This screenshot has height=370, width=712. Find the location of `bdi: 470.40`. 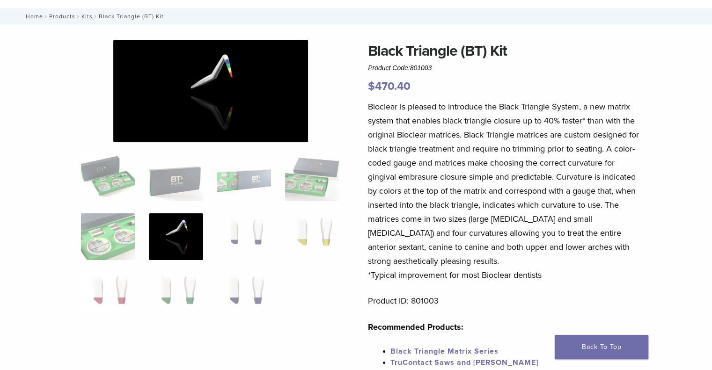

bdi: 470.40 is located at coordinates (389, 86).